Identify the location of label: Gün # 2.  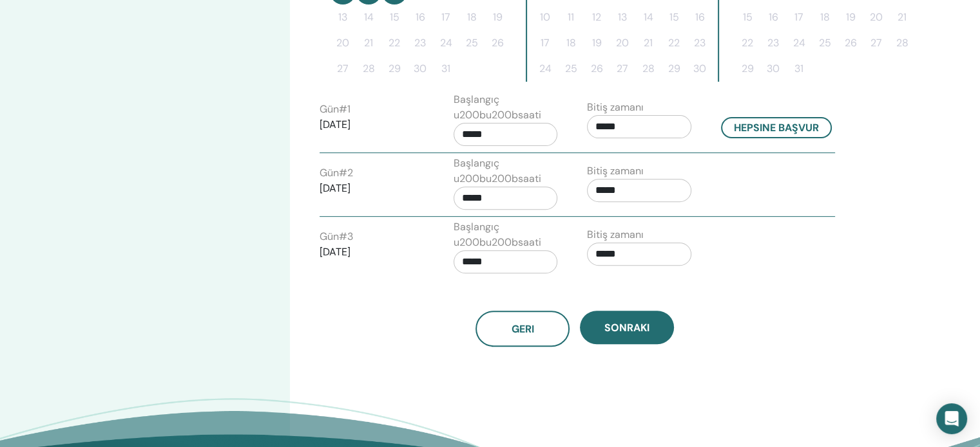
(336, 173).